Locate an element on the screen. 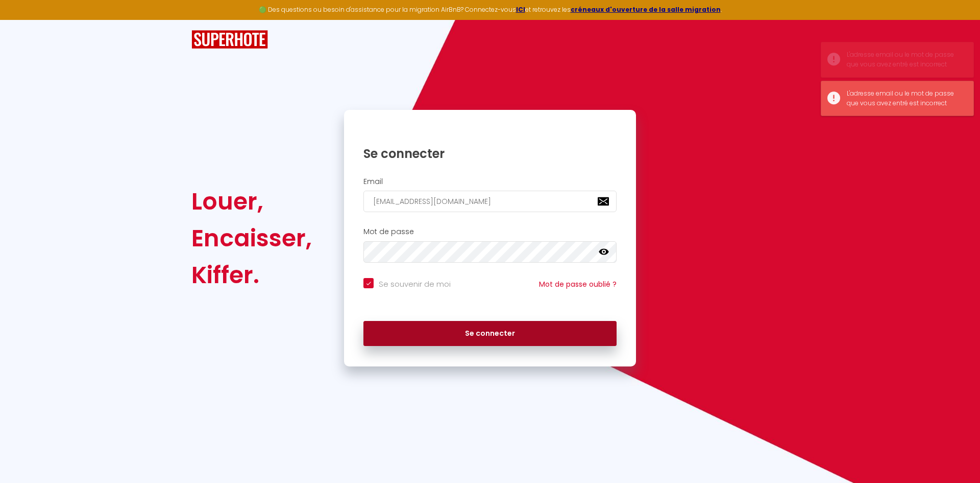 This screenshot has height=483, width=980. strong: ICI is located at coordinates (521, 9).